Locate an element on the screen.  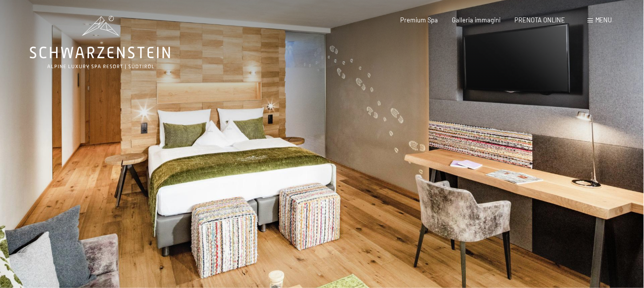
span: Premium Spa is located at coordinates (420, 20).